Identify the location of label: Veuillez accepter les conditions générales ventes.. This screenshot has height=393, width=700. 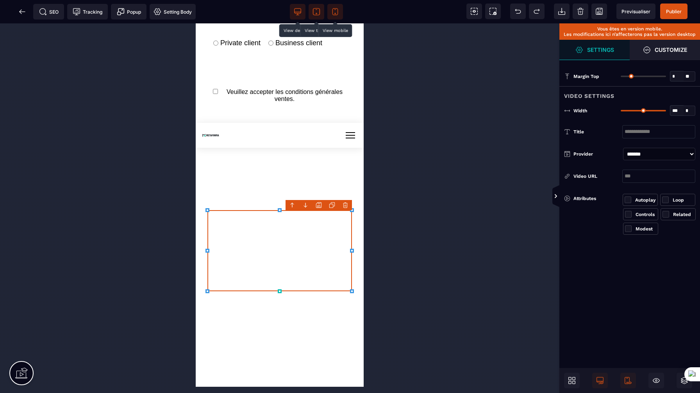
(88, 72).